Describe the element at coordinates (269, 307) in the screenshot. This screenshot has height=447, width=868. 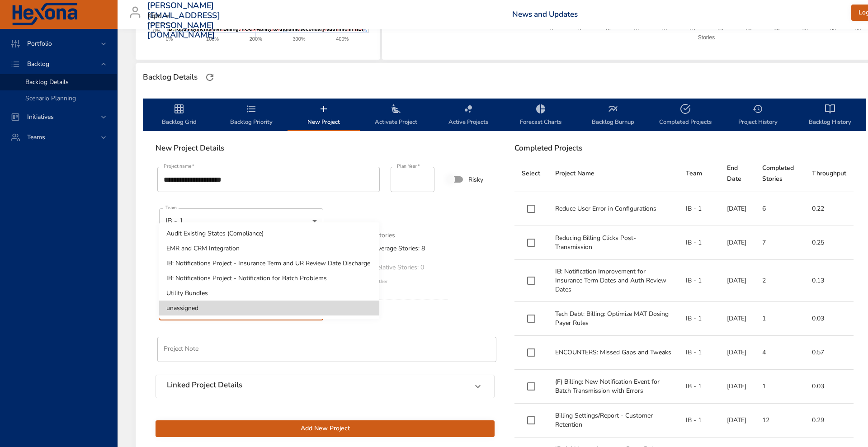
I see `li: unassigned` at that location.